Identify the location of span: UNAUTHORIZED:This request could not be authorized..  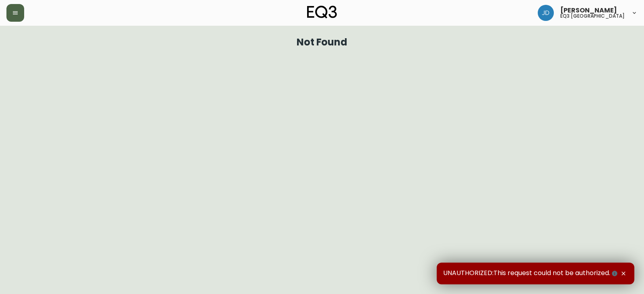
(530, 273).